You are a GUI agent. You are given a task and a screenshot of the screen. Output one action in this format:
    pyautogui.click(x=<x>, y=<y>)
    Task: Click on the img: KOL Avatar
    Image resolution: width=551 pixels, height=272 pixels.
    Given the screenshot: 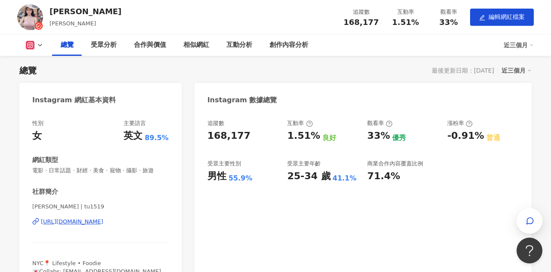 What is the action you would take?
    pyautogui.click(x=30, y=17)
    